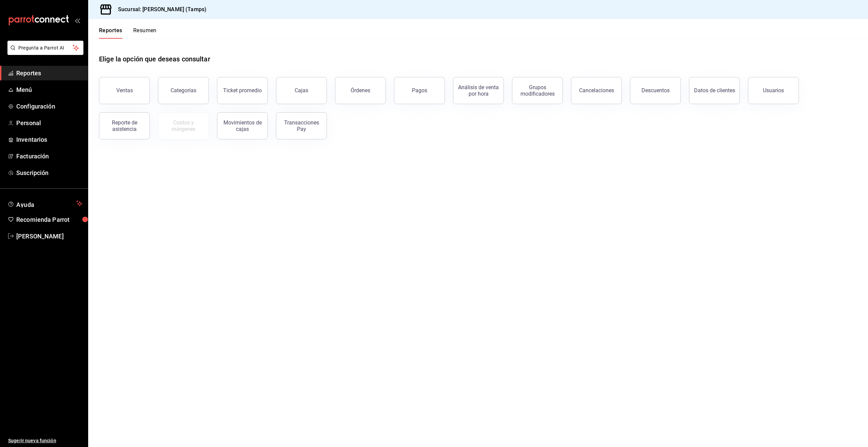 The image size is (868, 447). Describe the element at coordinates (49, 123) in the screenshot. I see `span: Personal` at that location.